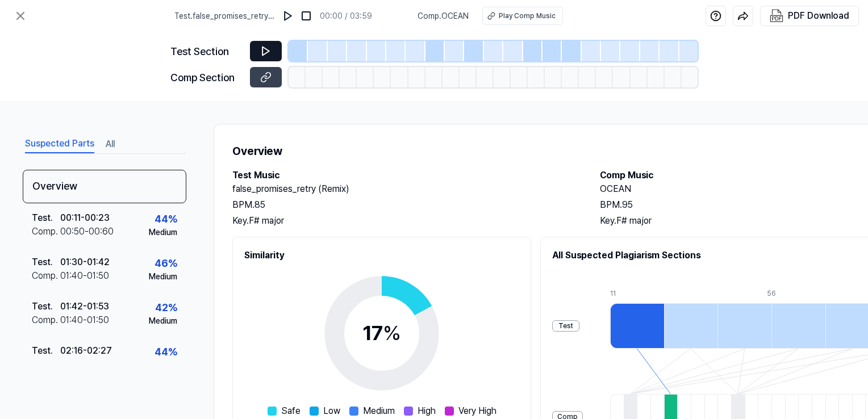  Describe the element at coordinates (523, 16) in the screenshot. I see `a: Play Comp Music` at that location.